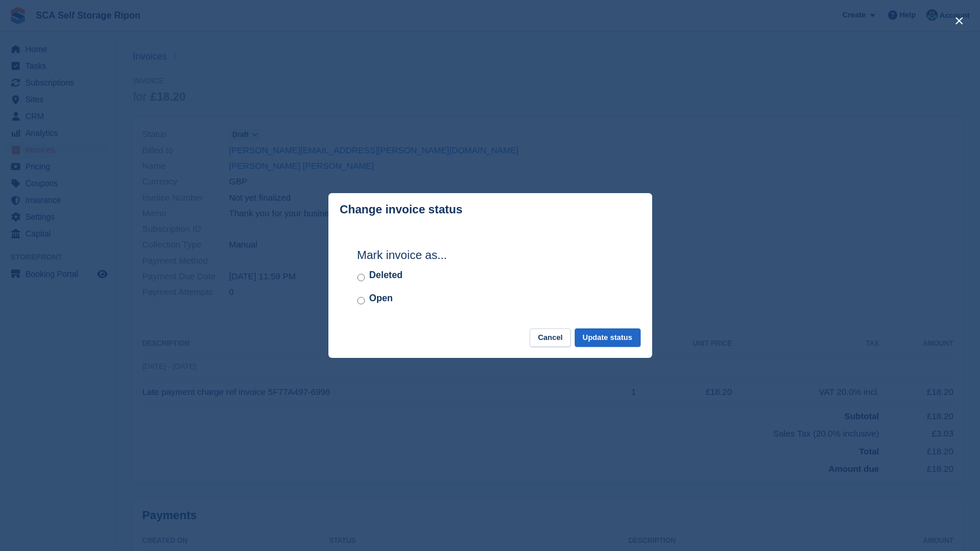 Image resolution: width=980 pixels, height=551 pixels. Describe the element at coordinates (608, 338) in the screenshot. I see `button: Update status` at that location.